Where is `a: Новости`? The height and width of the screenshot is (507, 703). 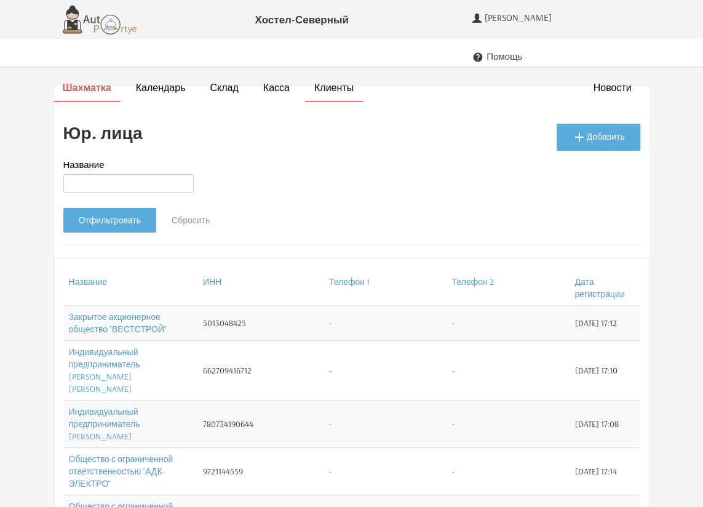 a: Новости is located at coordinates (612, 87).